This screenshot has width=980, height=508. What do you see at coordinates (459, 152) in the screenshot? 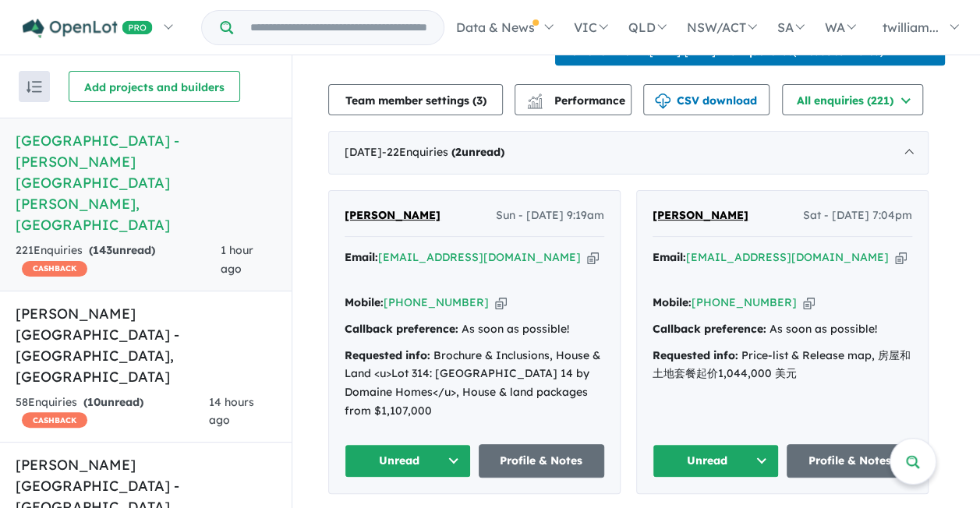
I see `span: 2` at bounding box center [459, 152].